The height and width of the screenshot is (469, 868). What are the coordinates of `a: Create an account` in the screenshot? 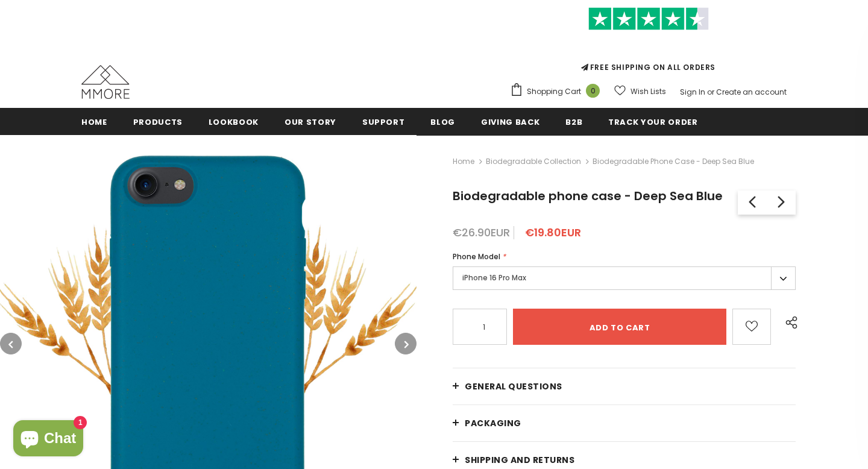 It's located at (751, 92).